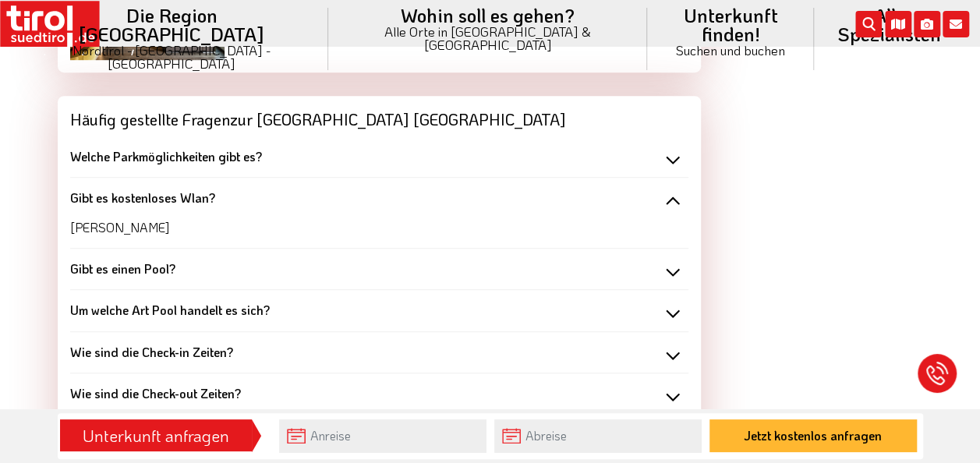 The height and width of the screenshot is (463, 980). I want to click on b: Gibt es einen Pool?, so click(122, 269).